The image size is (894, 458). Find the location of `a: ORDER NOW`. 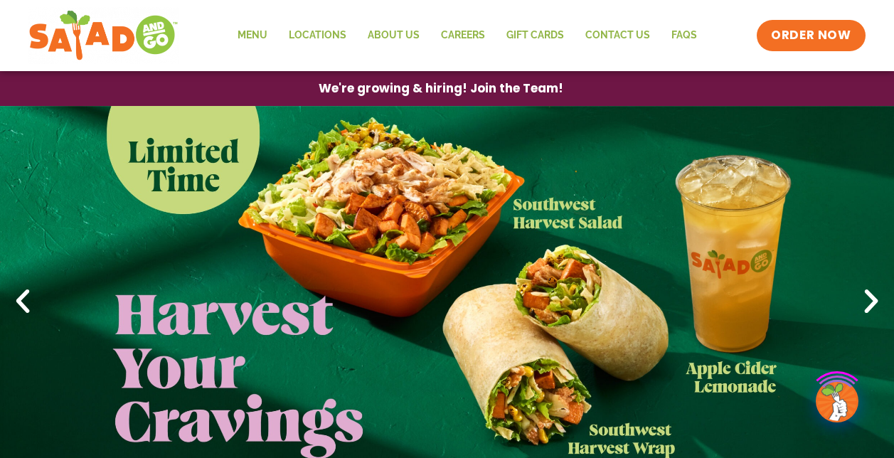

a: ORDER NOW is located at coordinates (811, 36).